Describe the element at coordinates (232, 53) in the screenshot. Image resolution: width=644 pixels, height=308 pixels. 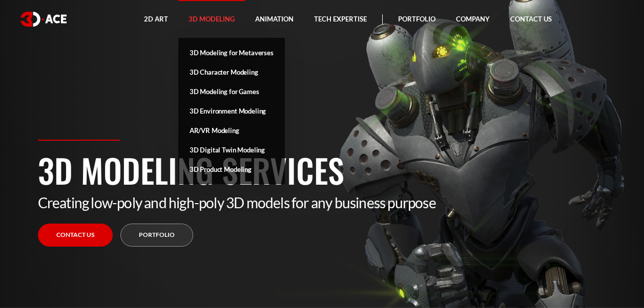
I see `a: 3D Modeling for Metaverses` at that location.